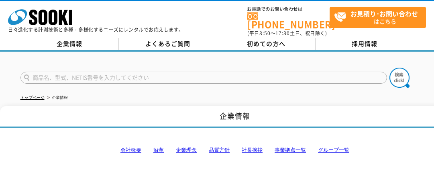 This screenshot has height=187, width=434. Describe the element at coordinates (364, 44) in the screenshot. I see `a: 採用情報` at that location.